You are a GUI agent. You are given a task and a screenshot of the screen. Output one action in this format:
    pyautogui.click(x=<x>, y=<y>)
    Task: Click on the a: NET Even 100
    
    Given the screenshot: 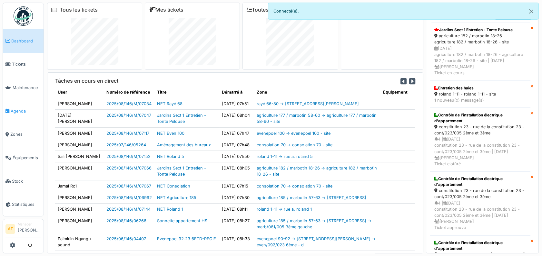 What is the action you would take?
    pyautogui.click(x=170, y=133)
    